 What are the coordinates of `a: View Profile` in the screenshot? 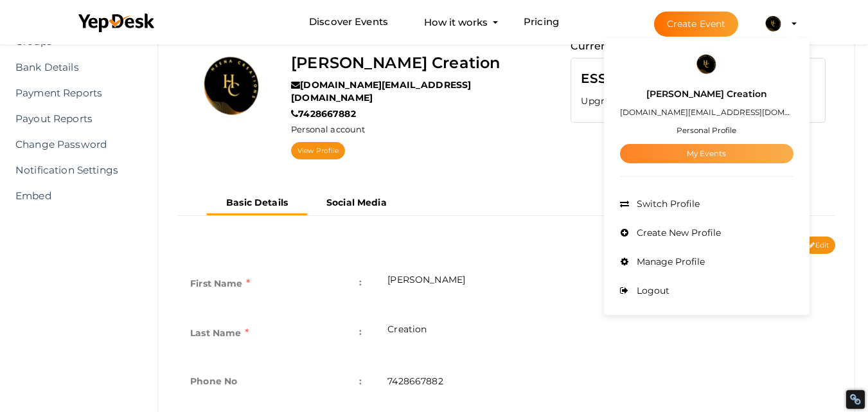 It's located at (318, 150).